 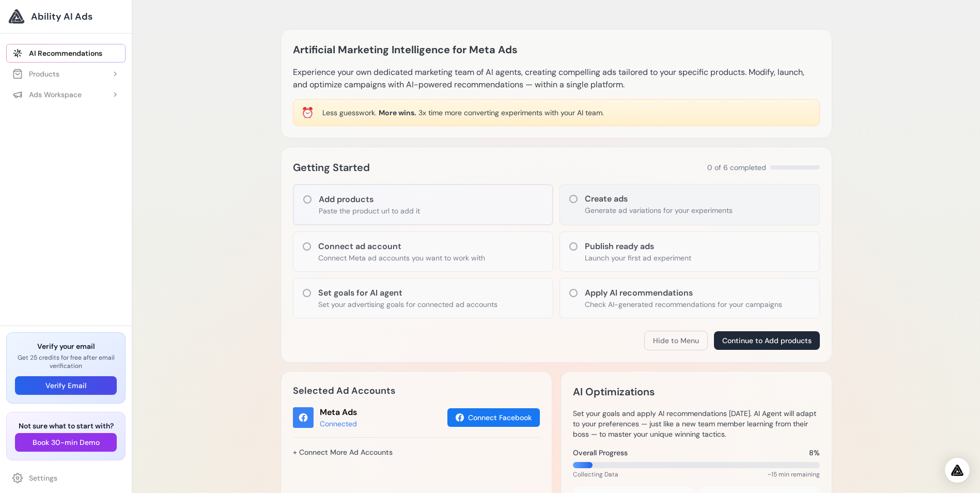 What do you see at coordinates (556, 79) in the screenshot?
I see `p: Experience your own dedicated marketing team of AI agents, creating compelling ads tailored to yo...` at bounding box center [556, 79].